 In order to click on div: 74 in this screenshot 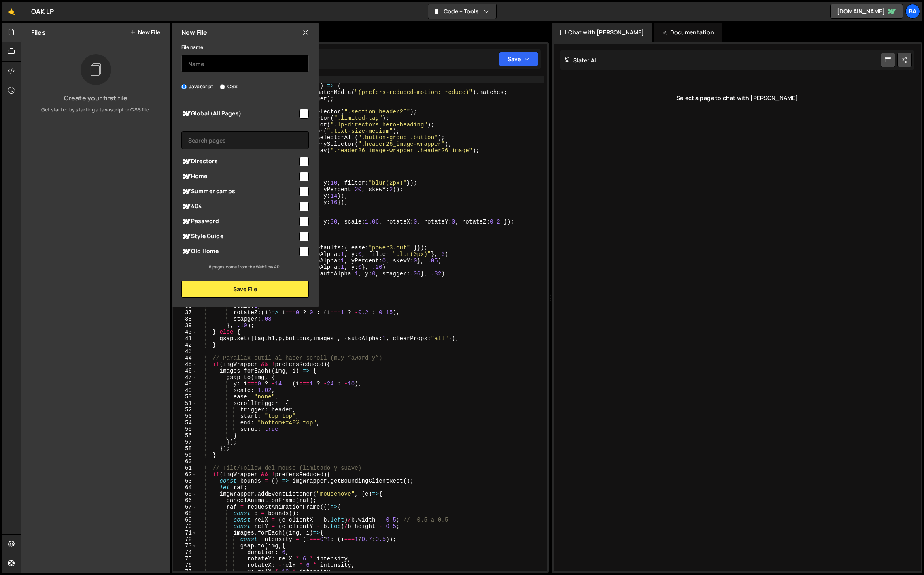, I will do `click(185, 552)`.